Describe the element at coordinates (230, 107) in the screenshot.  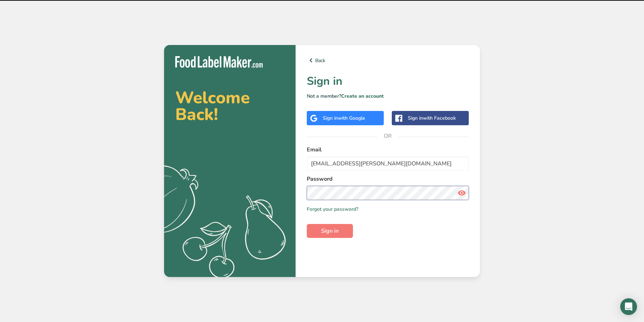
I see `h2: Welcome Back!` at that location.